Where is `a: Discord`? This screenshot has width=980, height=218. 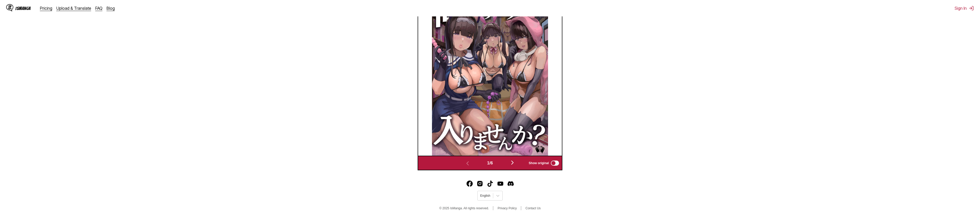
a: Discord is located at coordinates (511, 183).